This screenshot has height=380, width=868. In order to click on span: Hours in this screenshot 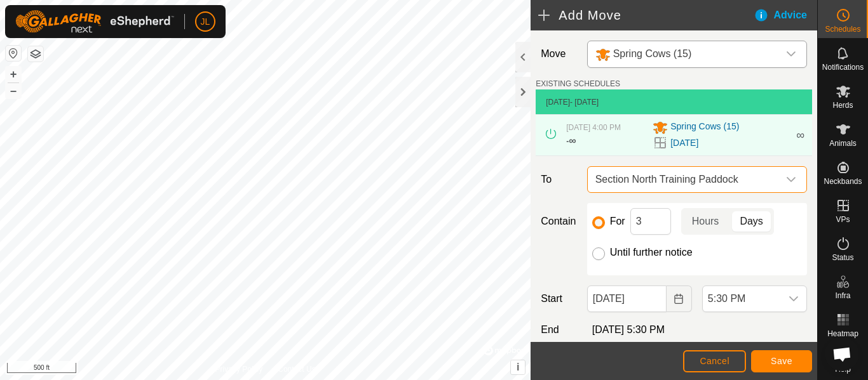, I will do `click(705, 222)`.